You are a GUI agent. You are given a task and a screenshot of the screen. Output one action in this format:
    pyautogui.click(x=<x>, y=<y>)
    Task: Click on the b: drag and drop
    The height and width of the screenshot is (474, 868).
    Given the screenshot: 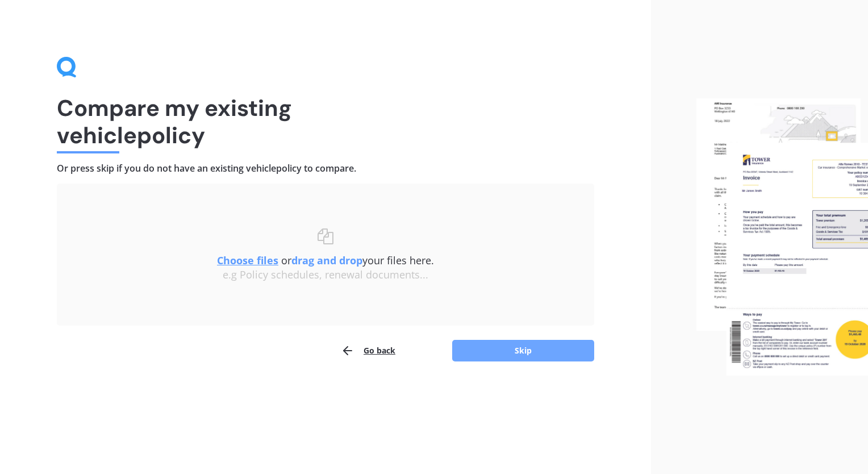 What is the action you would take?
    pyautogui.click(x=327, y=260)
    